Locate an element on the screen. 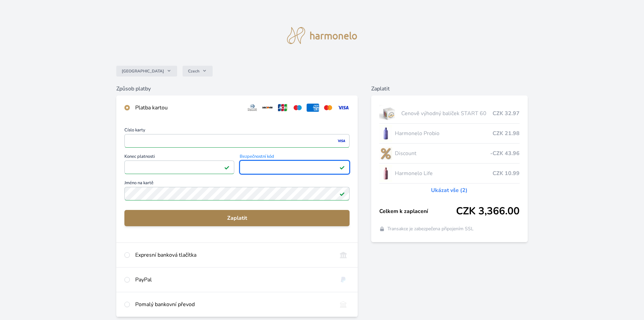 This screenshot has width=644, height=320. span: Číslo karty is located at coordinates (237, 131).